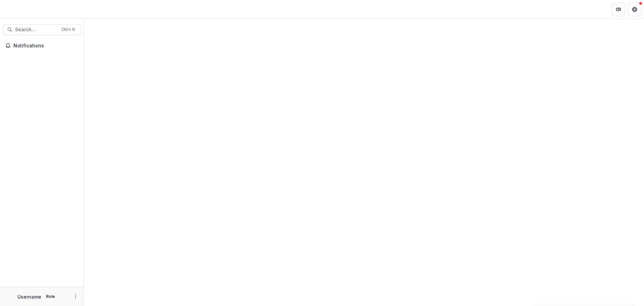  What do you see at coordinates (68, 29) in the screenshot?
I see `div: Ctrl + K` at bounding box center [68, 29].